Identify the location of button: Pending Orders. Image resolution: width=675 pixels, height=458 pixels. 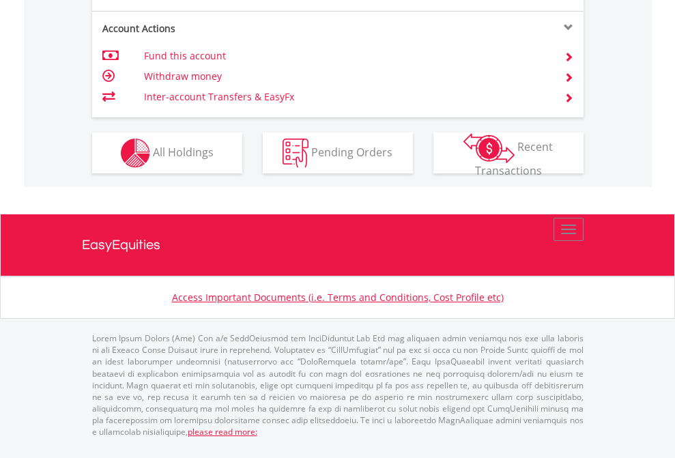
(338, 153).